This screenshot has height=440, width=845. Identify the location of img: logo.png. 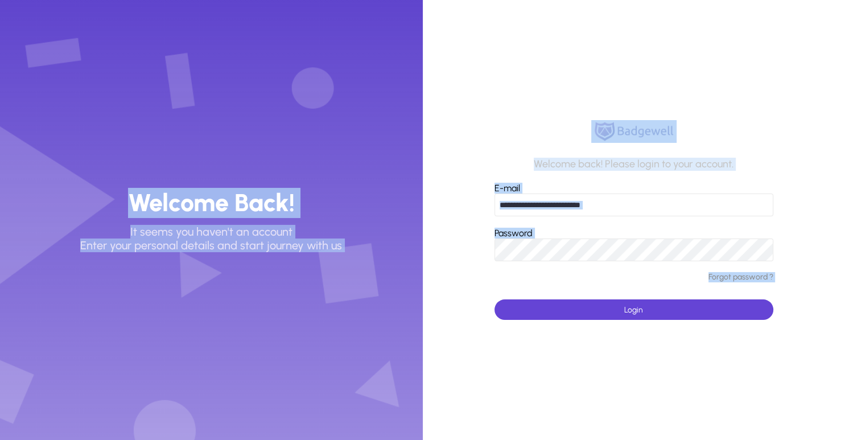
(634, 131).